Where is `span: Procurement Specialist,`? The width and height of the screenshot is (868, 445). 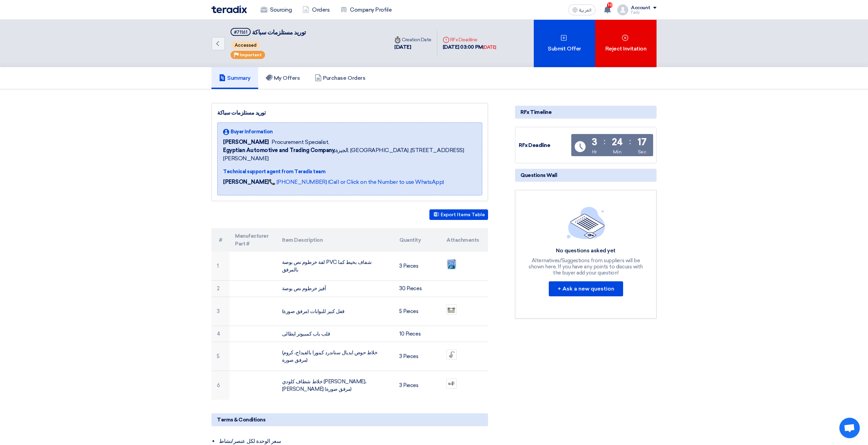
span: Procurement Specialist, is located at coordinates (300, 142).